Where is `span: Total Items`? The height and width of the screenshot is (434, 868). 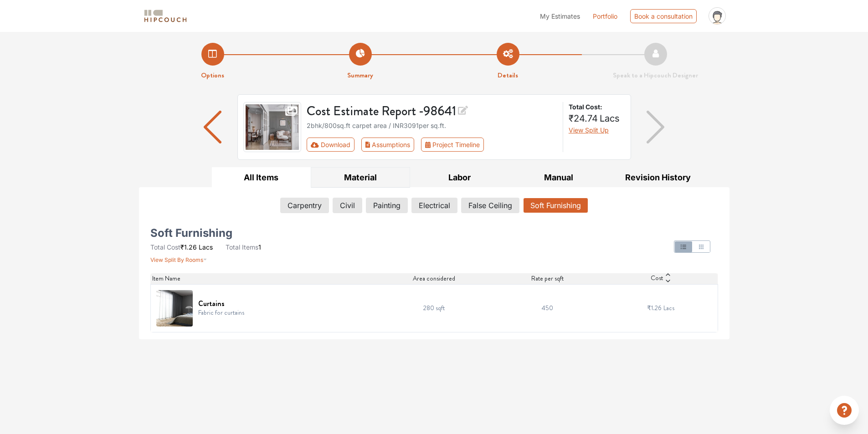 span: Total Items is located at coordinates (242, 246).